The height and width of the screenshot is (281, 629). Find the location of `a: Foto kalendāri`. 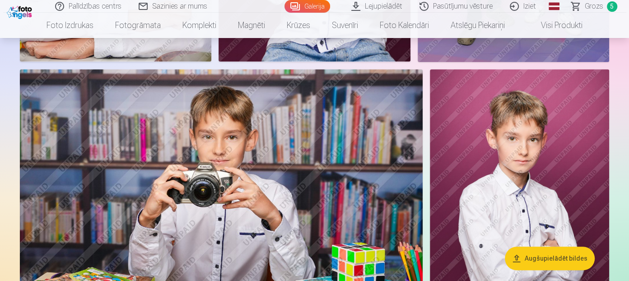

a: Foto kalendāri is located at coordinates (404, 25).